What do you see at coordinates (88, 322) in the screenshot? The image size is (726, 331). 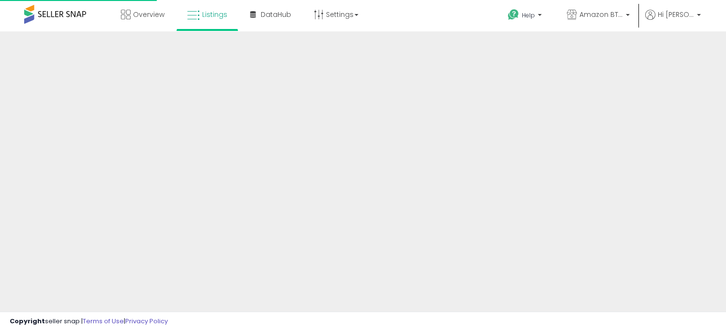 I see `div: seller snap | |` at bounding box center [88, 322].